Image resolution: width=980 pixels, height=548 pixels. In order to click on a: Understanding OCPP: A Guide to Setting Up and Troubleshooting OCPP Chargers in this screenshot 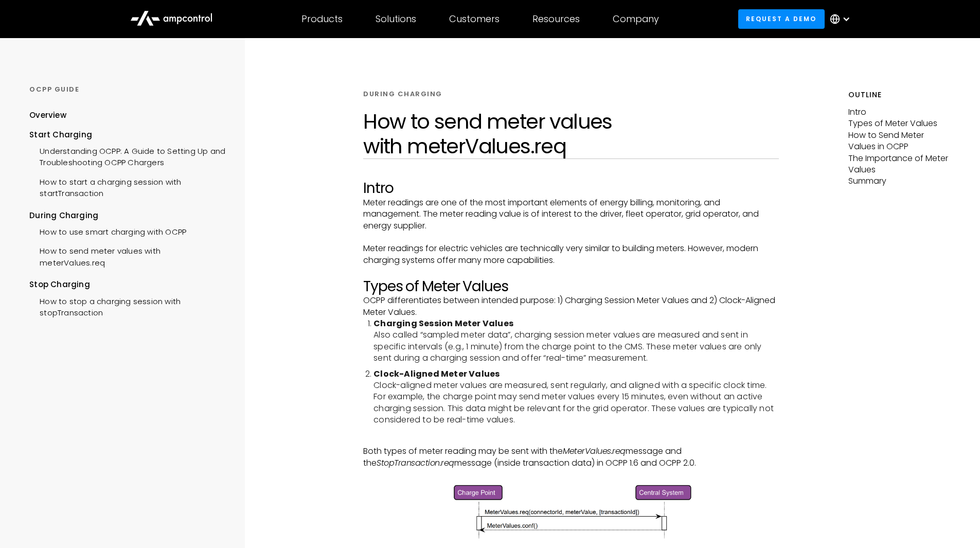, I will do `click(127, 156)`.